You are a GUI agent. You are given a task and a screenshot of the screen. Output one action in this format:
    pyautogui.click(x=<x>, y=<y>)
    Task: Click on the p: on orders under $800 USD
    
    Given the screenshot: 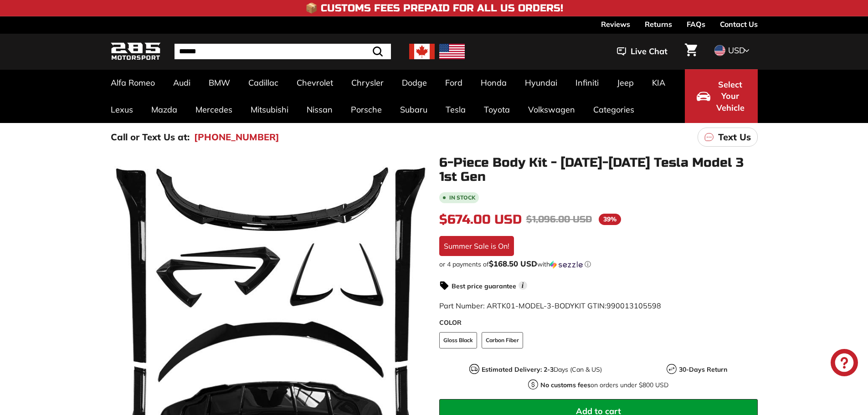 What is the action you would take?
    pyautogui.click(x=604, y=385)
    